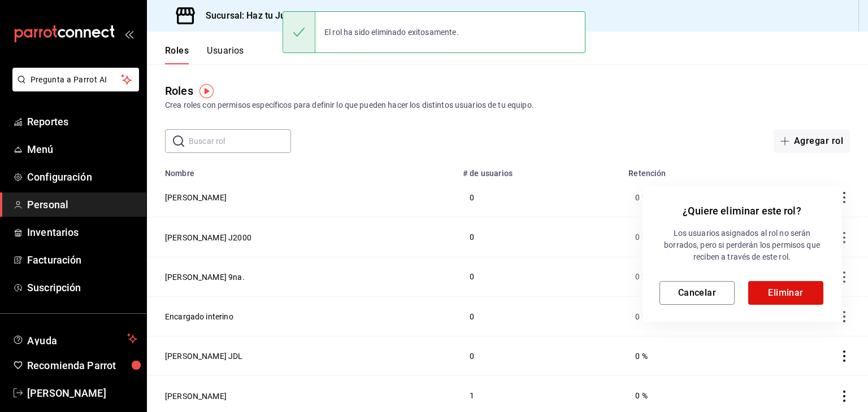  I want to click on button: Eliminar, so click(785, 293).